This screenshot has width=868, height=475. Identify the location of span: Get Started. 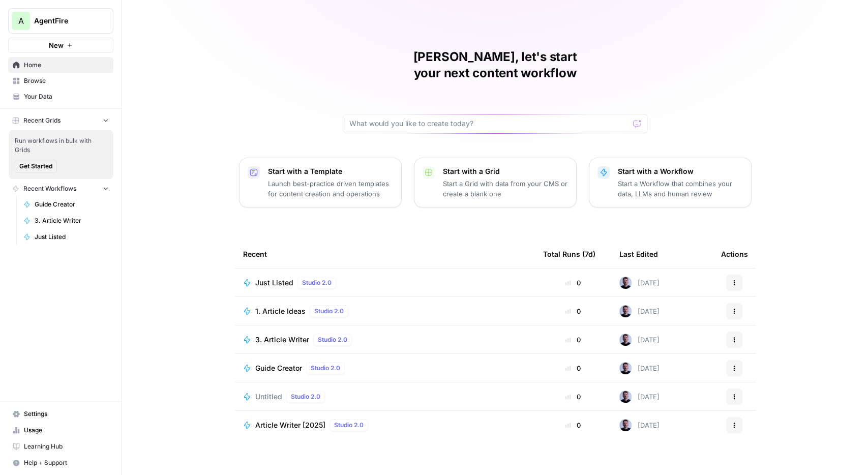
(36, 166).